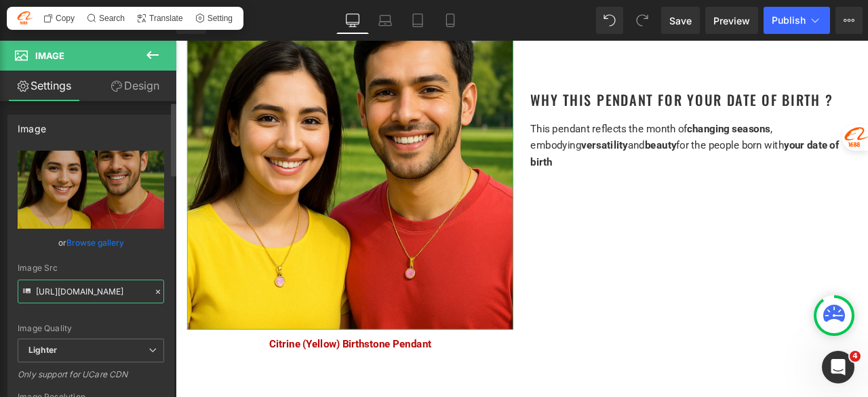 The image size is (868, 397). What do you see at coordinates (91, 378) in the screenshot?
I see `div: Only support for UCare CDN` at bounding box center [91, 378].